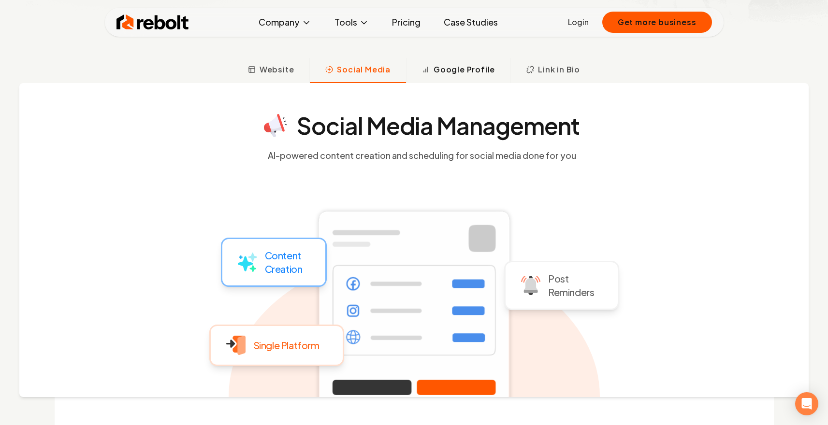 Image resolution: width=828 pixels, height=425 pixels. Describe the element at coordinates (351, 22) in the screenshot. I see `button: Tools` at that location.